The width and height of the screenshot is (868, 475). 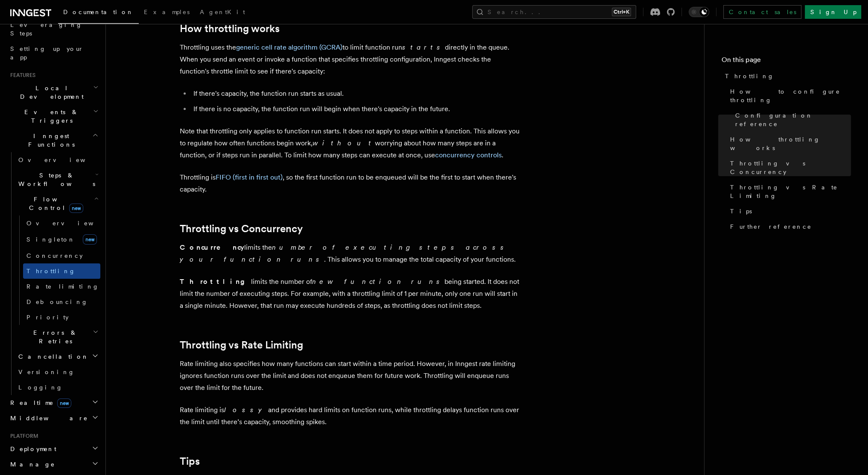 I want to click on div: Flow Controlnew, so click(x=58, y=270).